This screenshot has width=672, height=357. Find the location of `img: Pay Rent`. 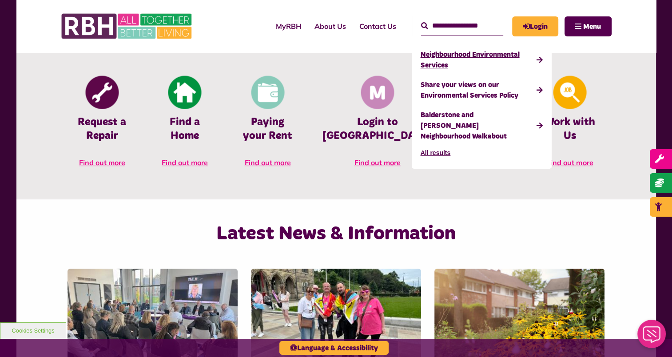

img: Pay Rent is located at coordinates (267, 92).